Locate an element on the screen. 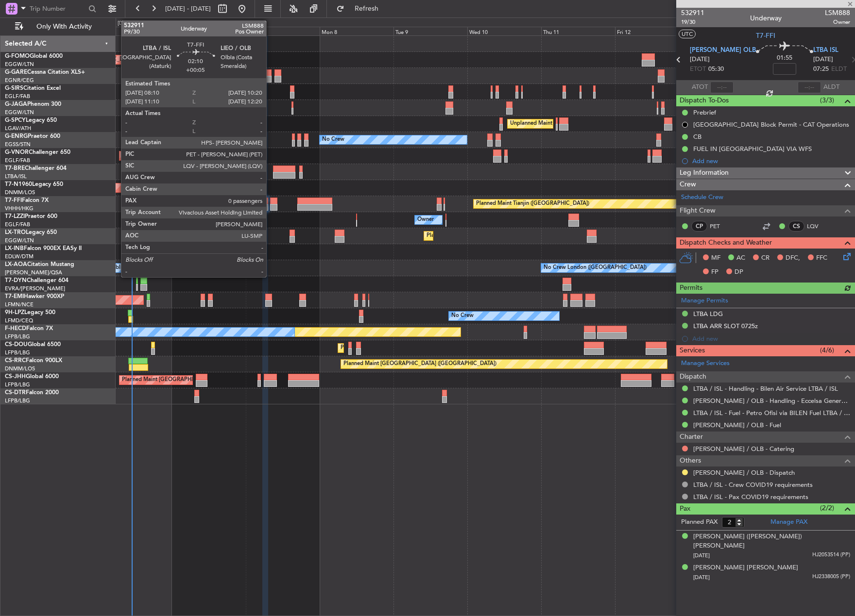 The height and width of the screenshot is (616, 855). span: Crew is located at coordinates (688, 185).